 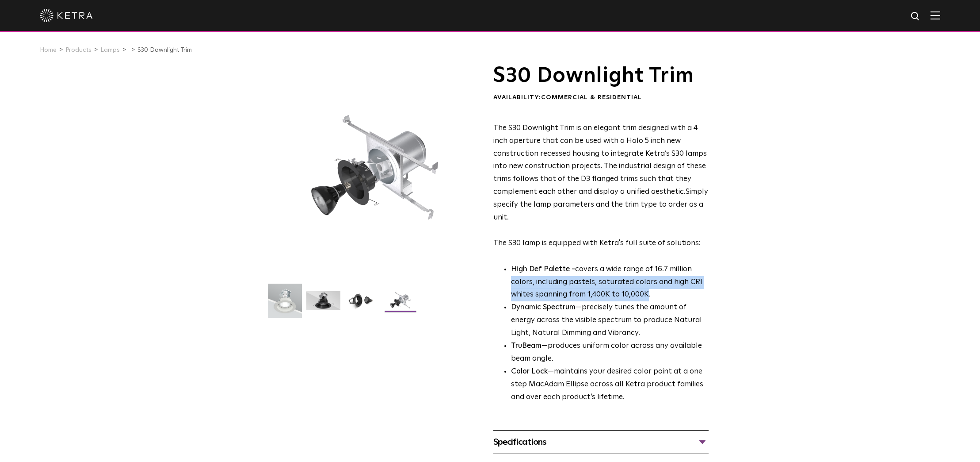 What do you see at coordinates (600, 75) in the screenshot?
I see `h1: S30 Downlight Trim` at bounding box center [600, 75].